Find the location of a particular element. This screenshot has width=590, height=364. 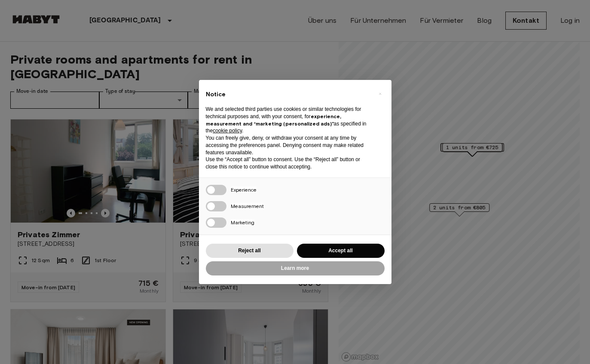

a: cookie policy is located at coordinates (228, 130).